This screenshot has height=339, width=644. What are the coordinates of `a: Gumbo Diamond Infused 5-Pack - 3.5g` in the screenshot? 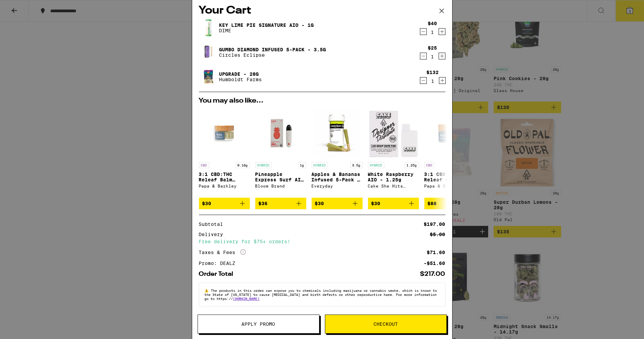 It's located at (272, 50).